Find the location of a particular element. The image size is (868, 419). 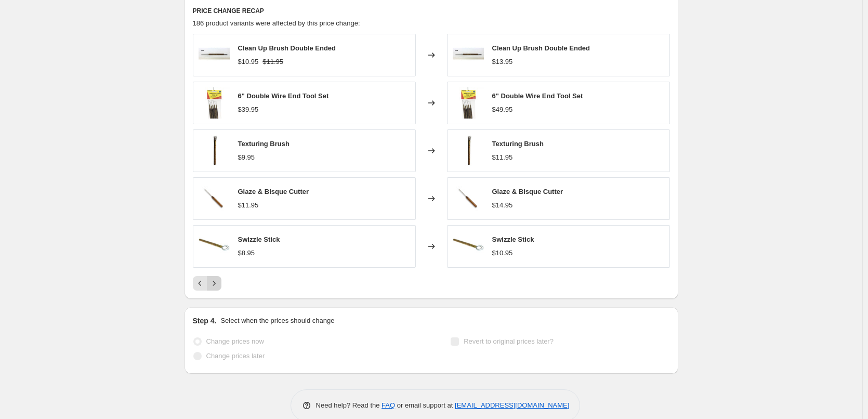

h6: PRICE CHANGE RECAP is located at coordinates (431, 11).